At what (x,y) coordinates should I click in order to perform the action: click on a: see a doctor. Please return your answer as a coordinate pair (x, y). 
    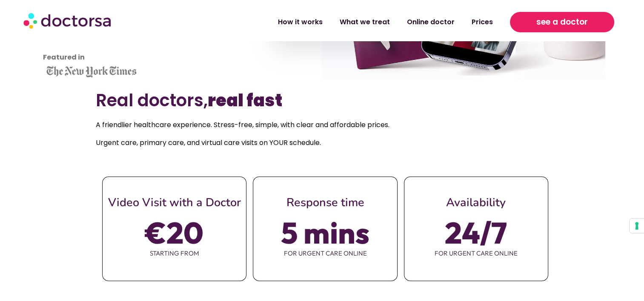
    Looking at the image, I should click on (562, 22).